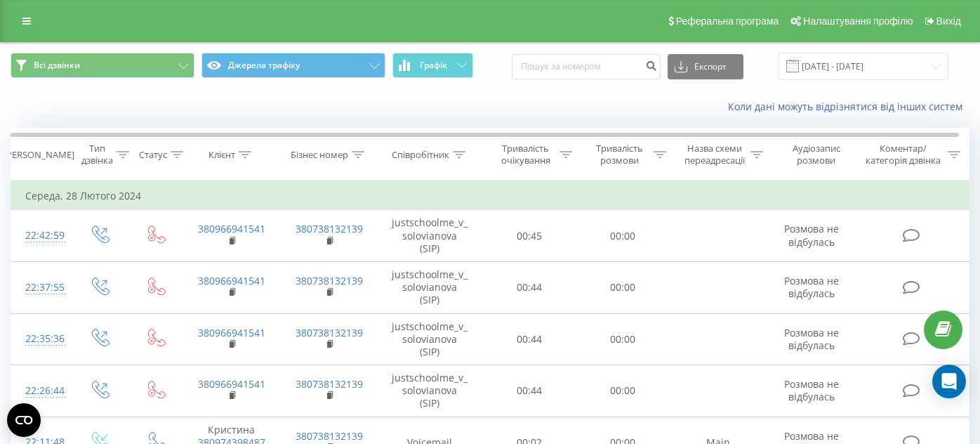  I want to click on div: Назва схеми переадресації, so click(715, 155).